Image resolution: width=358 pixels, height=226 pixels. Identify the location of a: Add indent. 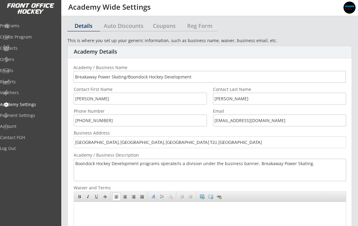
(182, 197).